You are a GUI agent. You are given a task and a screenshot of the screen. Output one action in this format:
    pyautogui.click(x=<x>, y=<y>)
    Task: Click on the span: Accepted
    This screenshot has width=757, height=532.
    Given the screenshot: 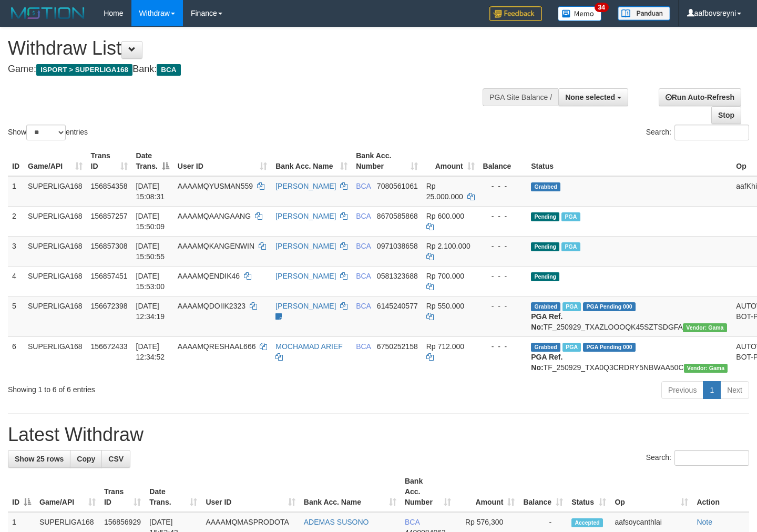 What is the action you would take?
    pyautogui.click(x=587, y=522)
    